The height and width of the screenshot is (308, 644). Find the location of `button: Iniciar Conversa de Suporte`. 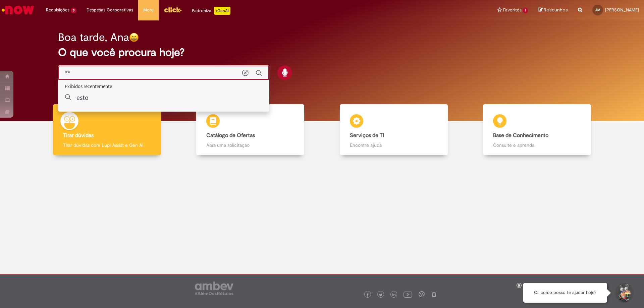

button: Iniciar Conversa de Suporte is located at coordinates (624, 293).